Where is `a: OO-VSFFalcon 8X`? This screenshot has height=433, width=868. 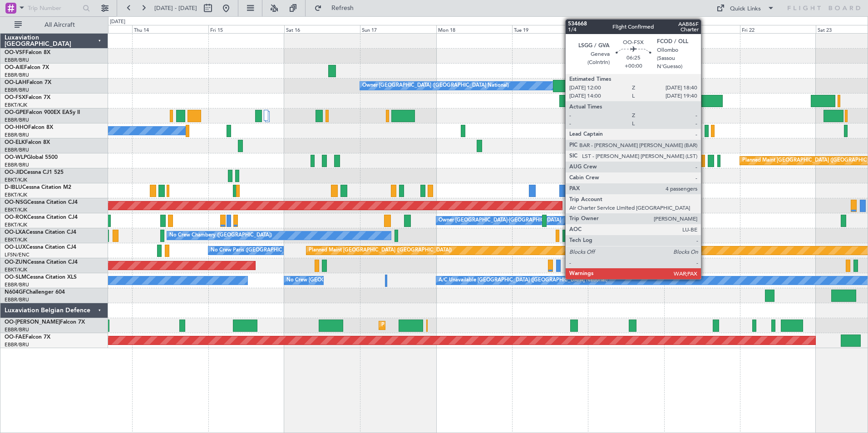 a: OO-VSFFalcon 8X is located at coordinates (27, 52).